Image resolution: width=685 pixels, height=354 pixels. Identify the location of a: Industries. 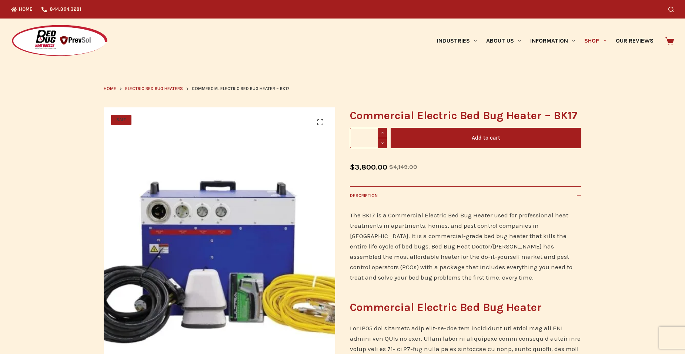
(456, 41).